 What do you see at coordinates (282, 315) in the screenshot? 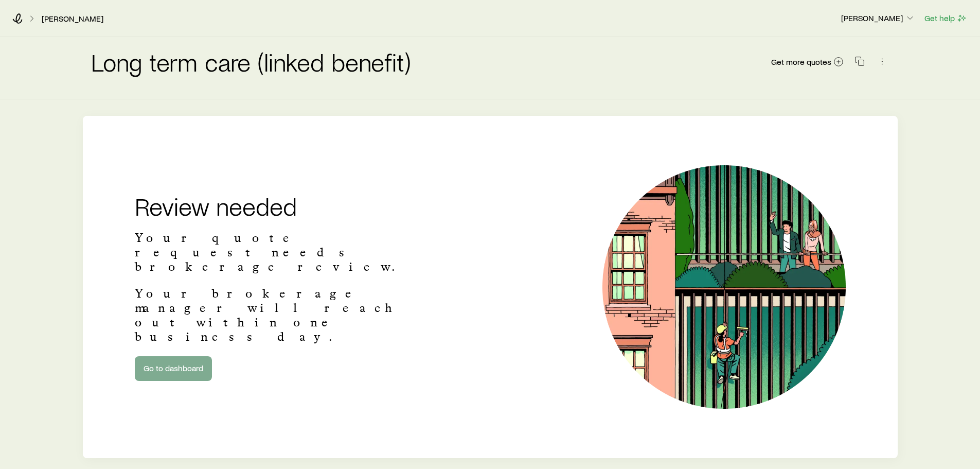
I see `p: Your brokerage manager will reach out within one business day.` at bounding box center [282, 315].